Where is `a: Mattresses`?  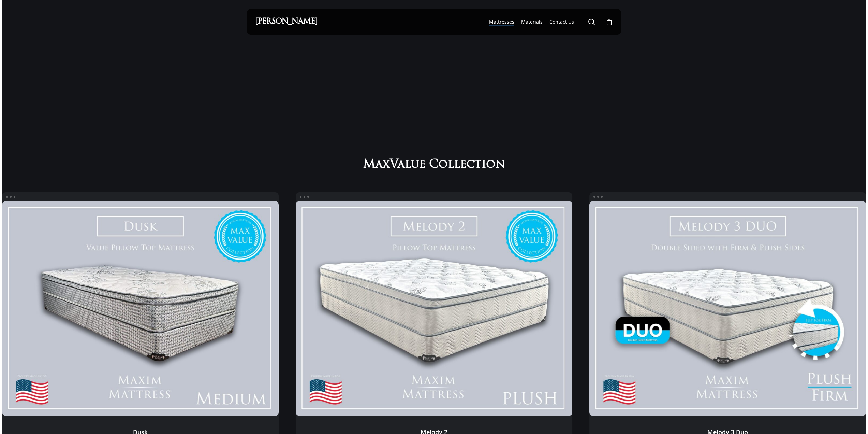
a: Mattresses is located at coordinates (501, 22).